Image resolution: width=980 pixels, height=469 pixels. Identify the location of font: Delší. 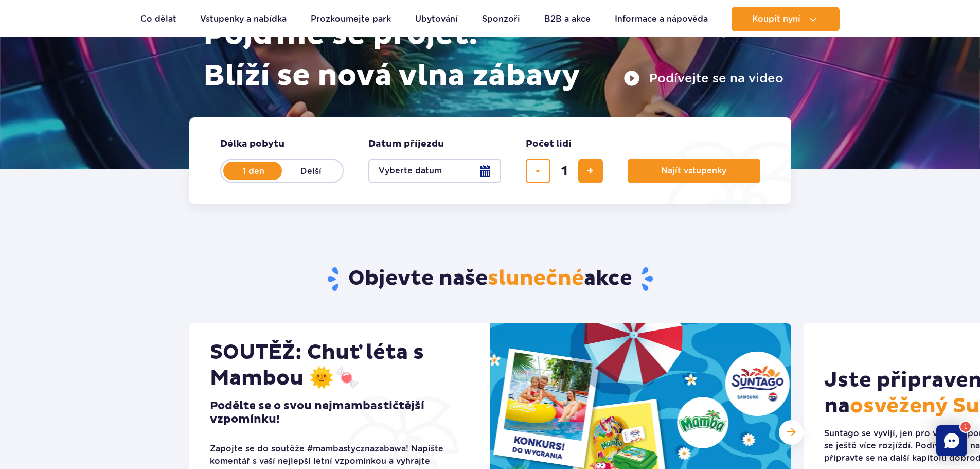
(311, 171).